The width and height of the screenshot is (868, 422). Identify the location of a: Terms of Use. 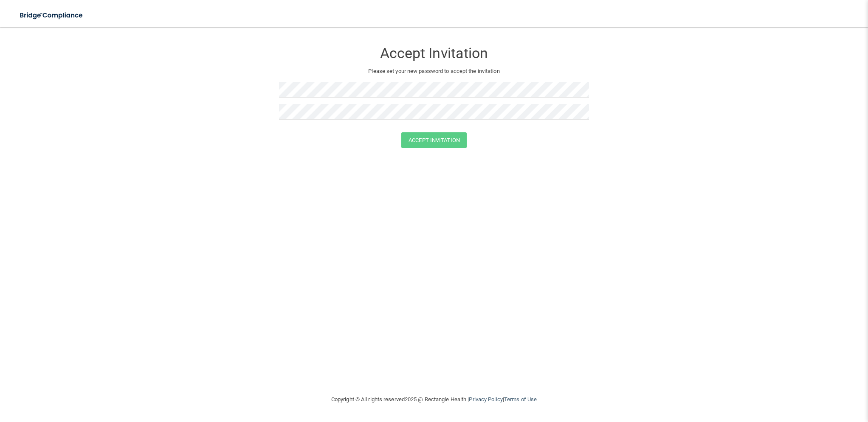
(520, 399).